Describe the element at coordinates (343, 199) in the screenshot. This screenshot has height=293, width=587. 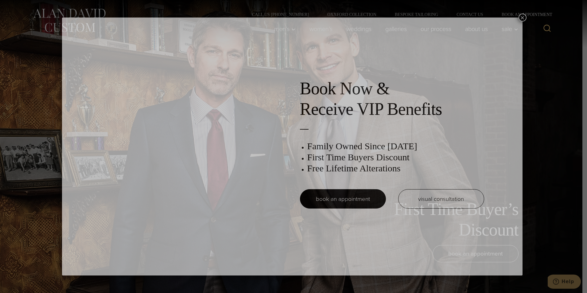
I see `a: book an appointment` at that location.